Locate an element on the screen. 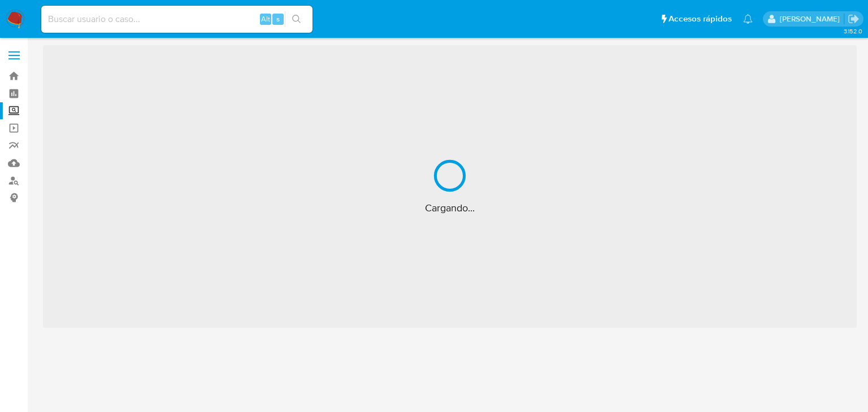  span: Cargando... is located at coordinates (450, 208).